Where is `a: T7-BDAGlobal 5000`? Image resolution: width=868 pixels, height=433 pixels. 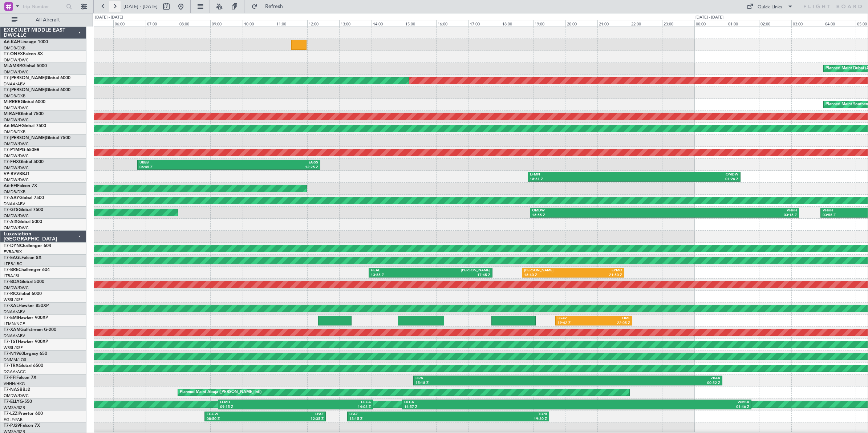 a: T7-BDAGlobal 5000 is located at coordinates (24, 282).